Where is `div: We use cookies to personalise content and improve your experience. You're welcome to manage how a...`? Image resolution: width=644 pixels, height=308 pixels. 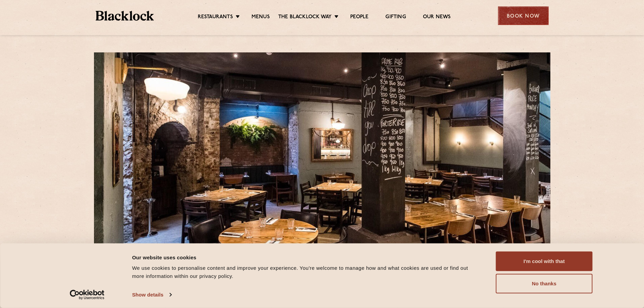 div: We use cookies to personalise content and improve your experience. You're welcome to manage how a... is located at coordinates (306, 272).